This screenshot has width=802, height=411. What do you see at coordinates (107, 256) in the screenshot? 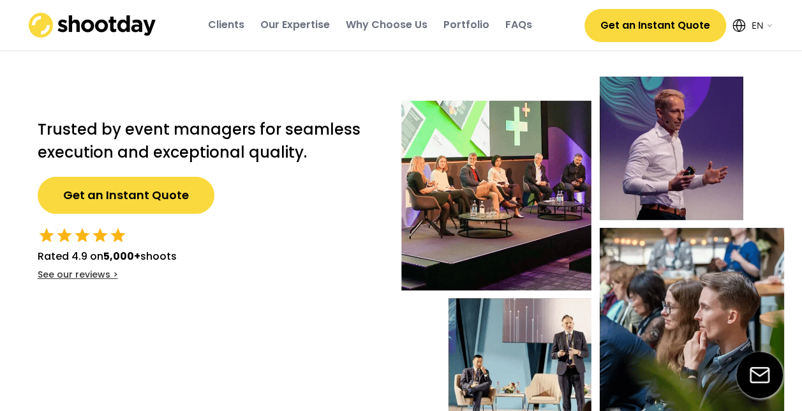
I see `div: Rated 4.9 on shoots` at bounding box center [107, 256].